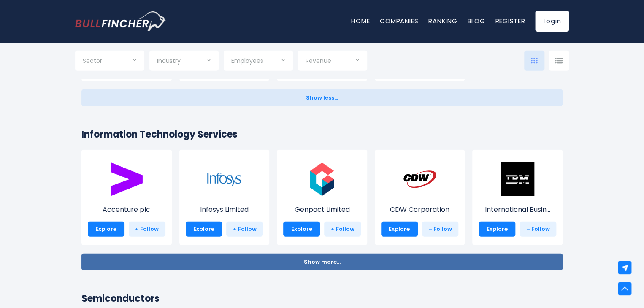  Describe the element at coordinates (443, 21) in the screenshot. I see `a: Ranking` at that location.